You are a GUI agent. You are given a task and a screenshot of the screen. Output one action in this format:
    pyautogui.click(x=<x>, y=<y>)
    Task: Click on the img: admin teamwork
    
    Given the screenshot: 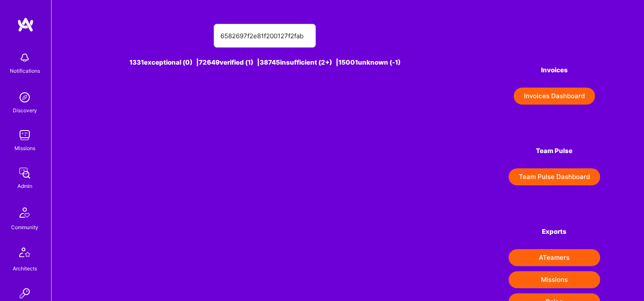 What is the action you would take?
    pyautogui.click(x=25, y=173)
    